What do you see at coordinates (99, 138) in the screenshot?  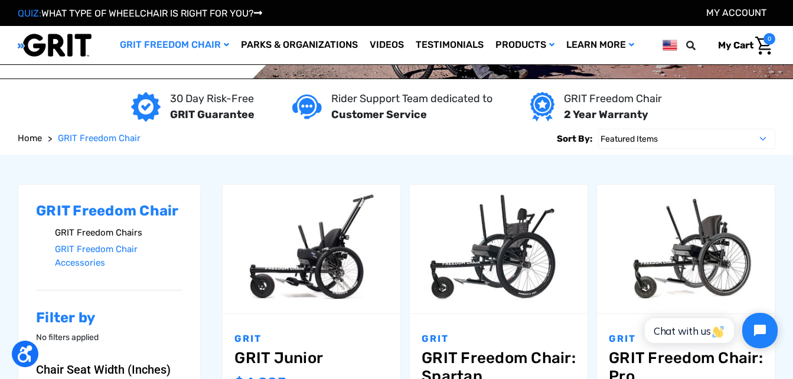 I see `span: GRIT Freedom Chair` at bounding box center [99, 138].